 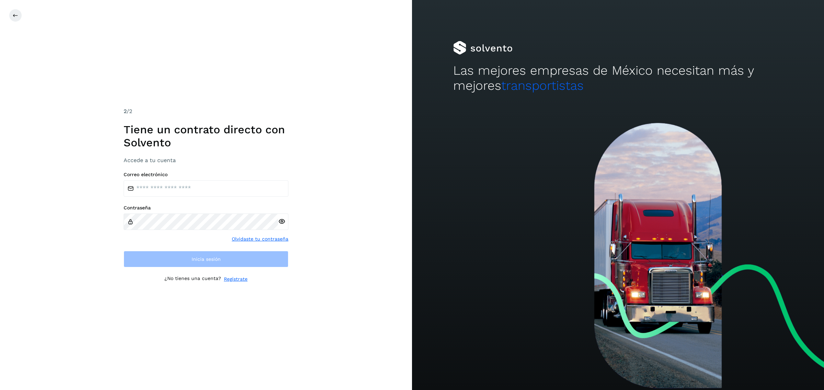 What do you see at coordinates (206, 208) in the screenshot?
I see `label: Contraseña` at bounding box center [206, 208].